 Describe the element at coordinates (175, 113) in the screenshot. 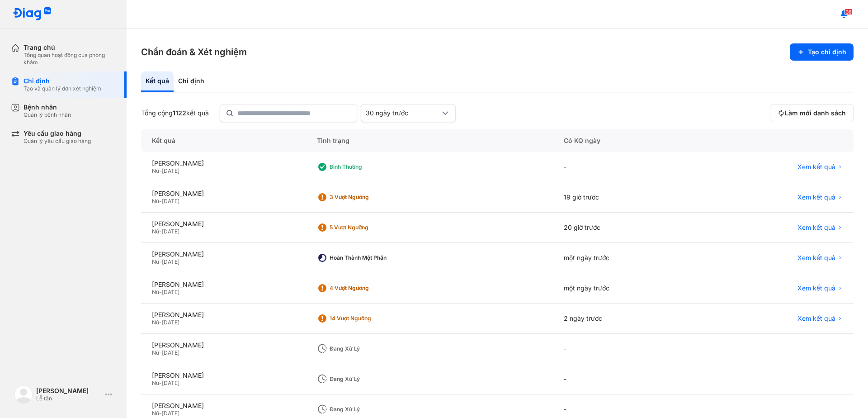

I see `div: Tổng cộng kết quả` at that location.